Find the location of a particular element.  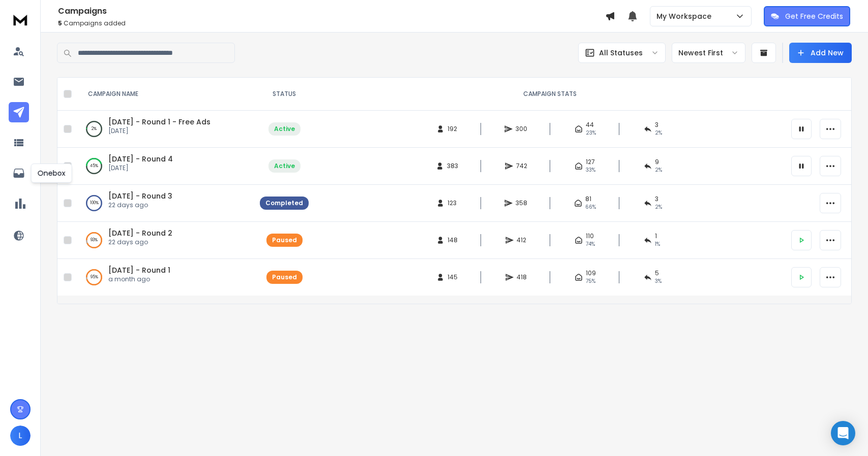

span: 3 % is located at coordinates (658, 281).